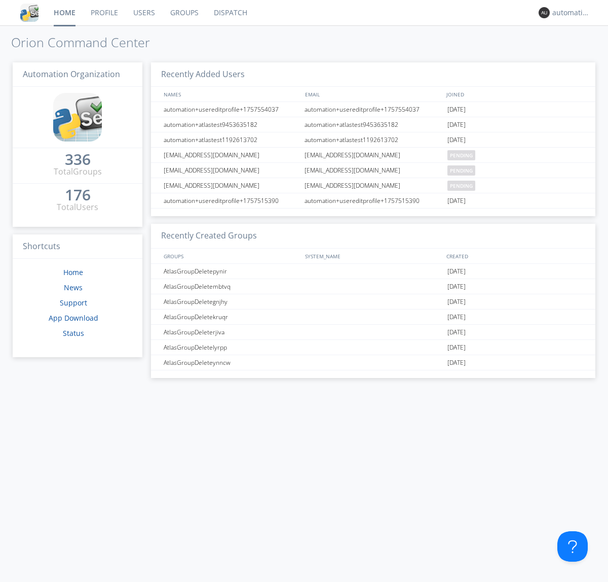  Describe the element at coordinates (78, 195) in the screenshot. I see `a: 176` at that location.